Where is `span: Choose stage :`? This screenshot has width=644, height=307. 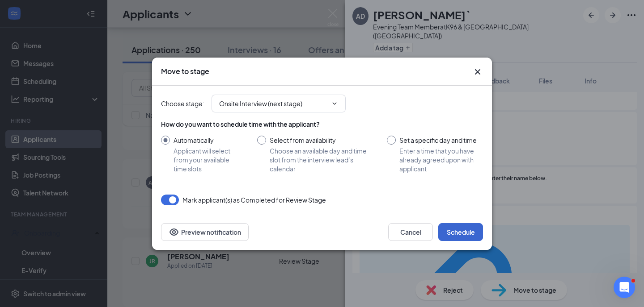 span: Choose stage : is located at coordinates (183, 104).